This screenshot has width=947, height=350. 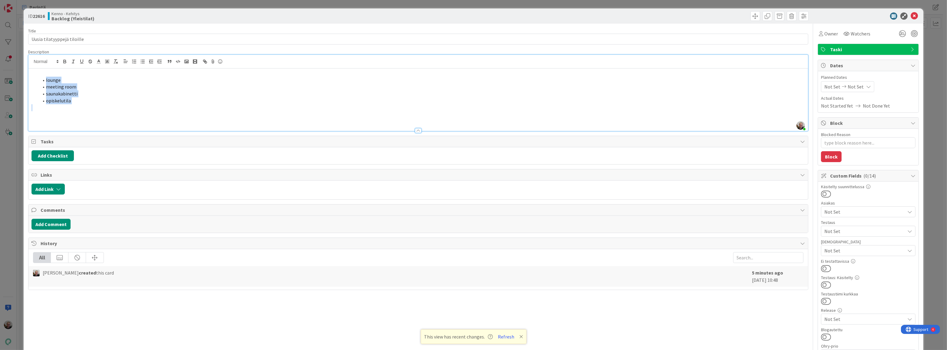 I want to click on span: Comments, so click(x=419, y=210).